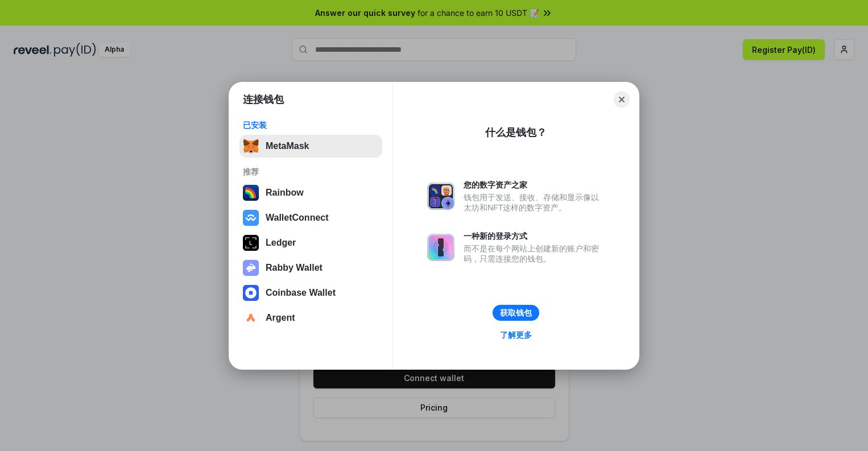 Image resolution: width=868 pixels, height=451 pixels. What do you see at coordinates (285, 193) in the screenshot?
I see `div: Rainbow` at bounding box center [285, 193].